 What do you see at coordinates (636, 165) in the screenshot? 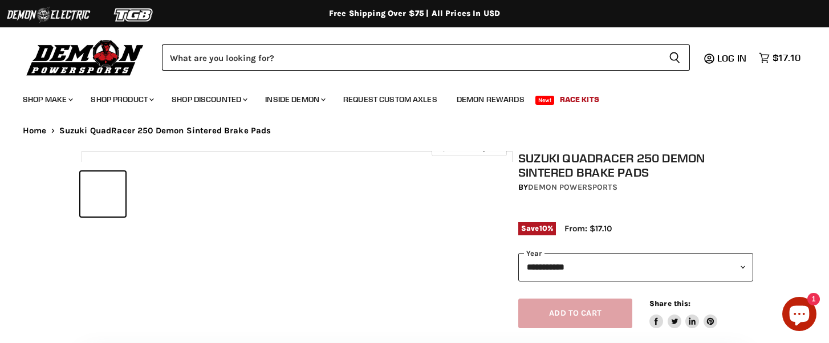
I see `h1: Suzuki QuadRacer 250 Demon Sintered Brake Pads` at bounding box center [636, 165].